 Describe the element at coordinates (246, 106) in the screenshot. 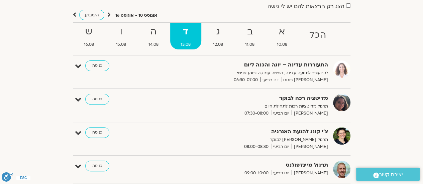

I see `p: תרגול מדיטציות רכות לתחילת היום` at that location.